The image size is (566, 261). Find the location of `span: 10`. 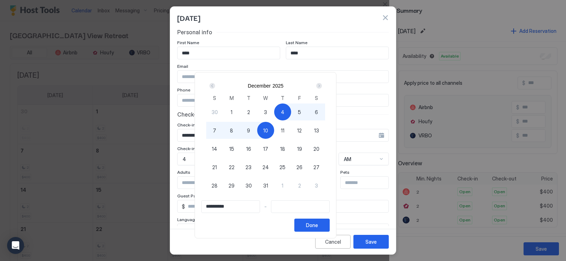

span: 10 is located at coordinates (266, 131).